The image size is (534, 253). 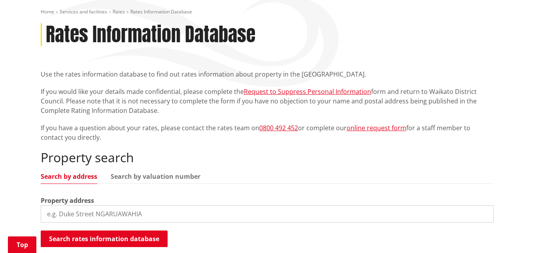 I want to click on a: Home, so click(x=47, y=11).